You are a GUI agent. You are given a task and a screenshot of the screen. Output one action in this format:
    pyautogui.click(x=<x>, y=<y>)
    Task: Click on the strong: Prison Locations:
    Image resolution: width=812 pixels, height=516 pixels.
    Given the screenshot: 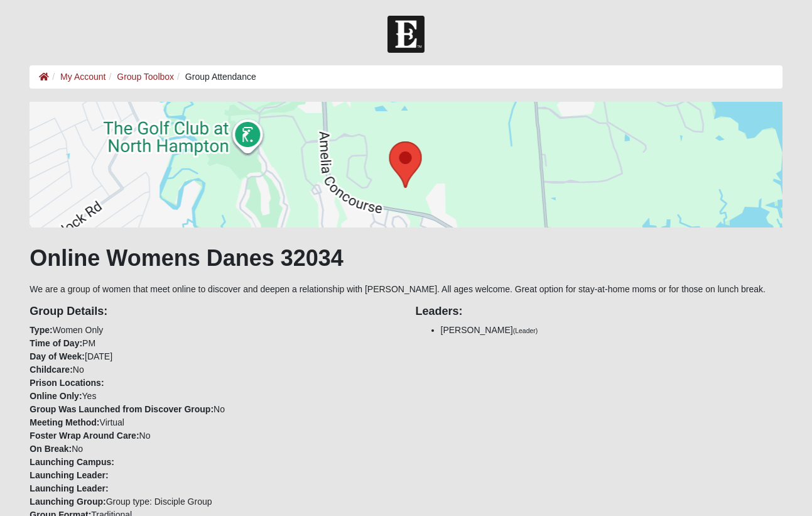 What is the action you would take?
    pyautogui.click(x=66, y=382)
    